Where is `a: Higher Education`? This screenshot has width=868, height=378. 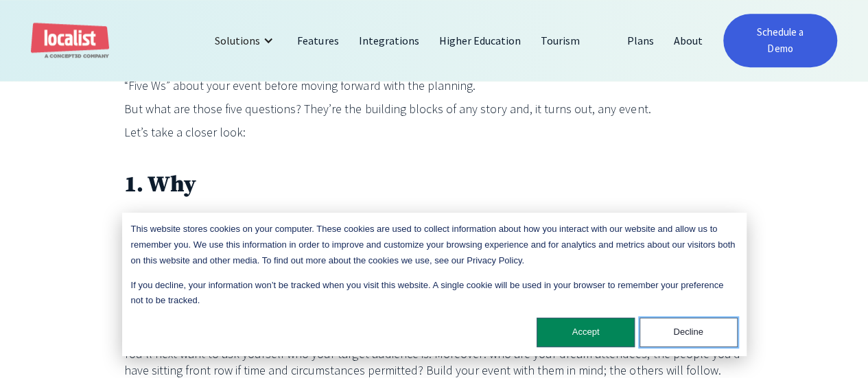 a: Higher Education is located at coordinates (481, 41).